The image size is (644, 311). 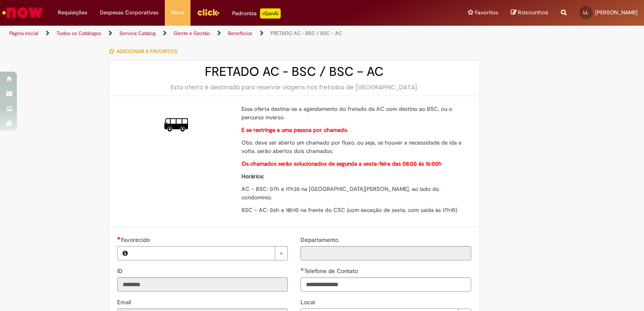 I want to click on a: Todos os Catálogos, so click(x=79, y=33).